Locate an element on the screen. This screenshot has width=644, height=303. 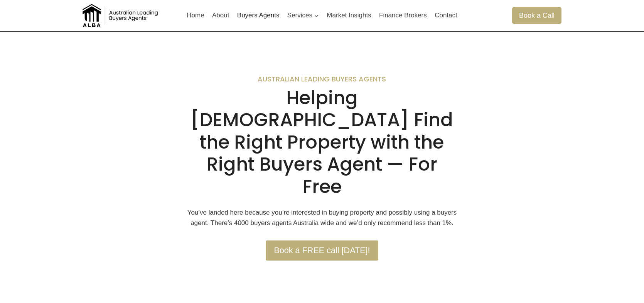
h6: Australian Leading Buyers Agents is located at coordinates (322, 79).